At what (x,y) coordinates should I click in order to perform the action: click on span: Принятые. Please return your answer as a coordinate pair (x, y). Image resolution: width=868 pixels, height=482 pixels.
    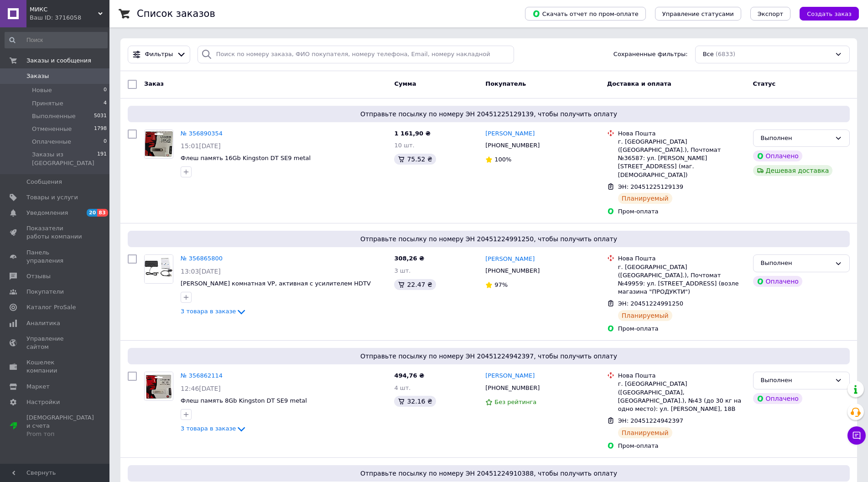
    Looking at the image, I should click on (47, 104).